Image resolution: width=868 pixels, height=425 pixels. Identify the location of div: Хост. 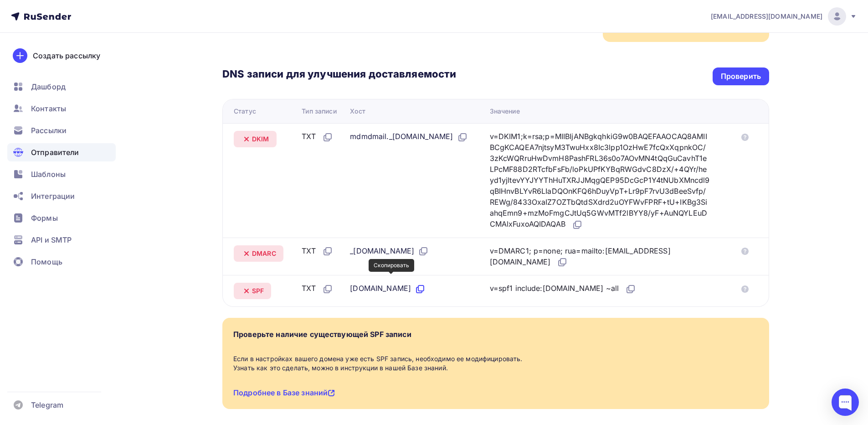
(358, 111).